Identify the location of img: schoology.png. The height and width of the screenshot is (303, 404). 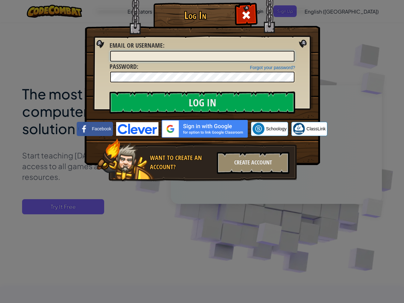
(259, 129).